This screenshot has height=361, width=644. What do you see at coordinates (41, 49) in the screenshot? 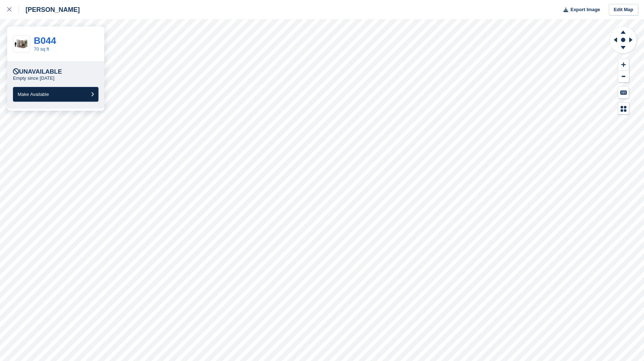
I see `a: 70 sq ft` at bounding box center [41, 49].